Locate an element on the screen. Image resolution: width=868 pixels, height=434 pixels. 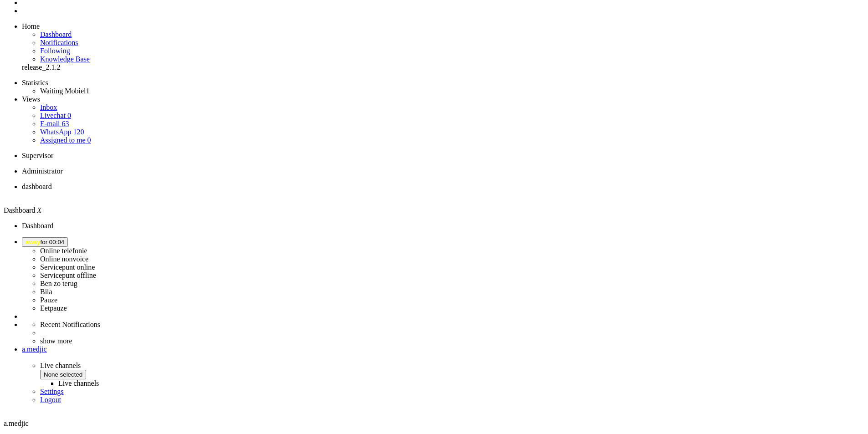
li: Administrator is located at coordinates (443, 171).